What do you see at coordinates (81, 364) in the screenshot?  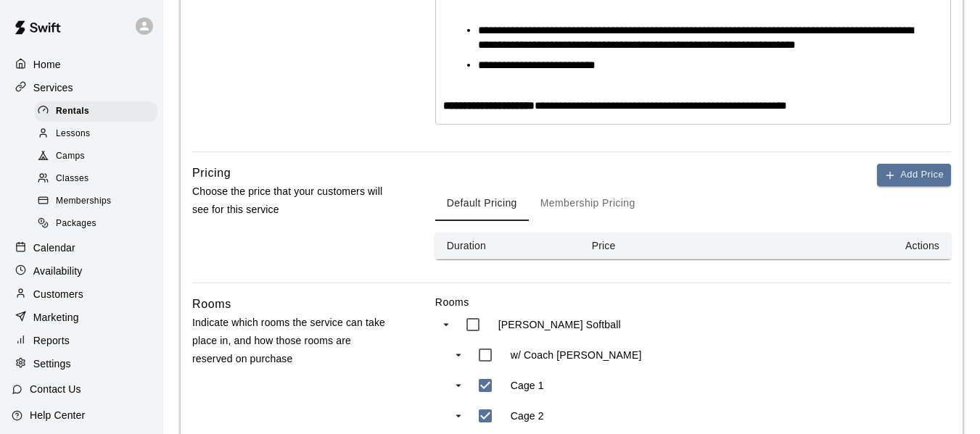 I see `a: Settings` at bounding box center [81, 364].